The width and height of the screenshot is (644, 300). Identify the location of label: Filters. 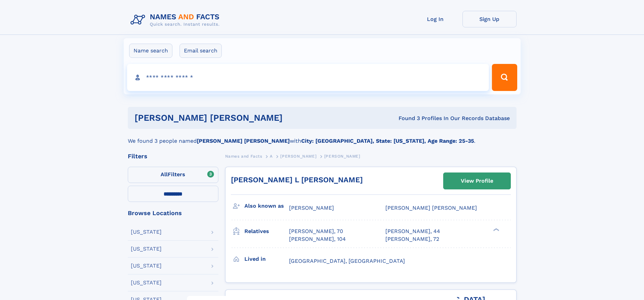
(173, 175).